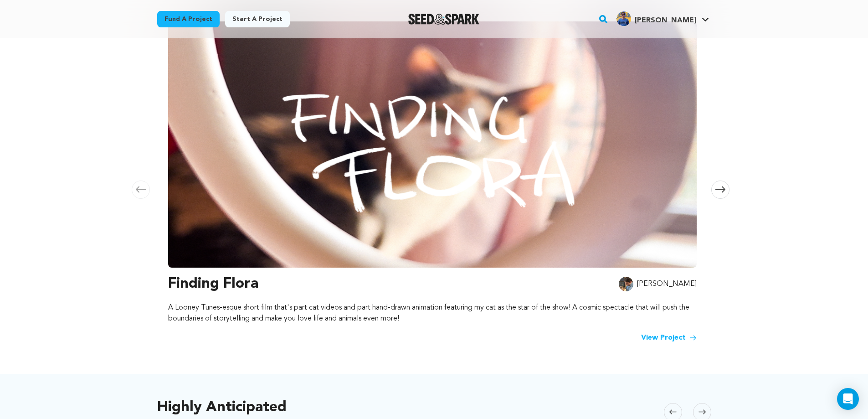 The width and height of the screenshot is (868, 419). I want to click on img: Finding Flora image, so click(433, 145).